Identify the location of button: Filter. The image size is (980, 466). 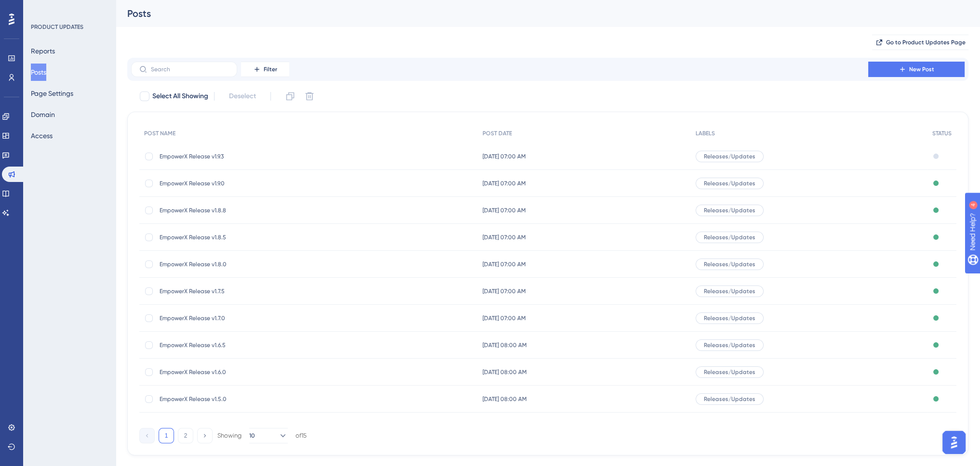
(265, 70).